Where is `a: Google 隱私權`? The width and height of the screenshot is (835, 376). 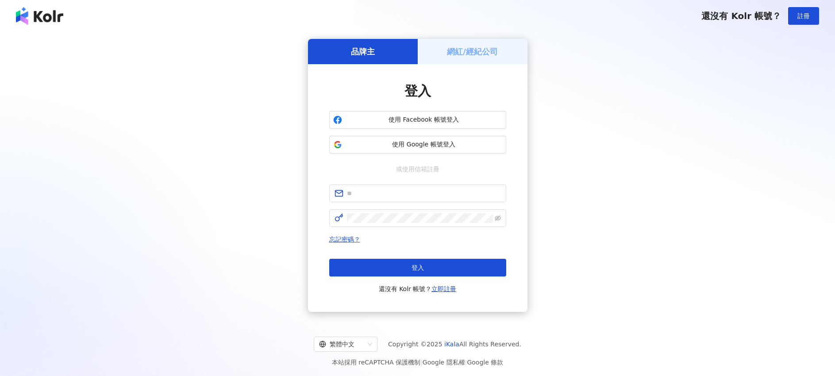
a: Google 隱私權 is located at coordinates (444, 362).